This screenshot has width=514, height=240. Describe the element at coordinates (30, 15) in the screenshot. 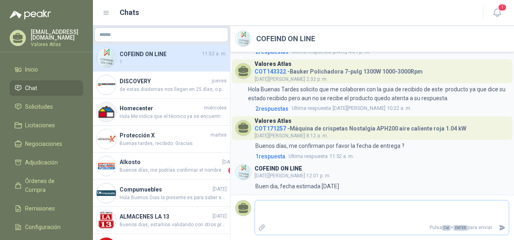

I see `img: Logo peakr` at that location.